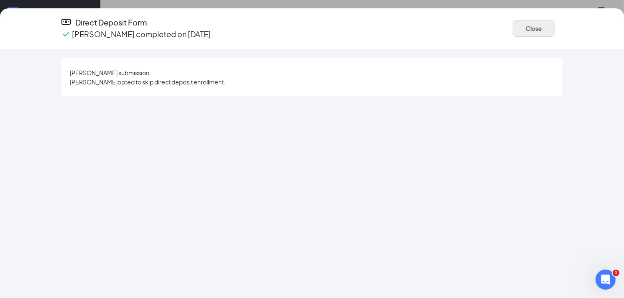  What do you see at coordinates (66, 22) in the screenshot?
I see `svg: DirectDepositIcon` at bounding box center [66, 22].